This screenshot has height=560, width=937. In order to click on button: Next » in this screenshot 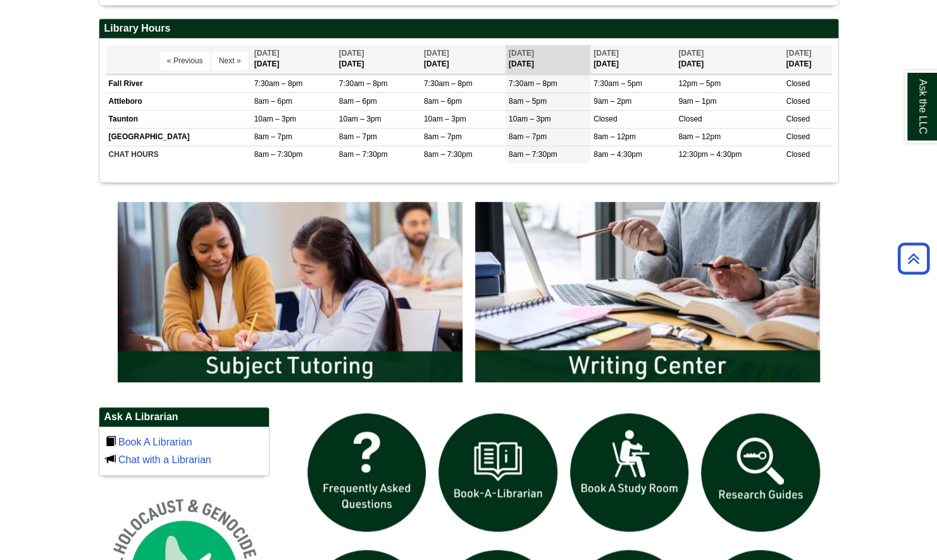, I will do `click(230, 60)`.